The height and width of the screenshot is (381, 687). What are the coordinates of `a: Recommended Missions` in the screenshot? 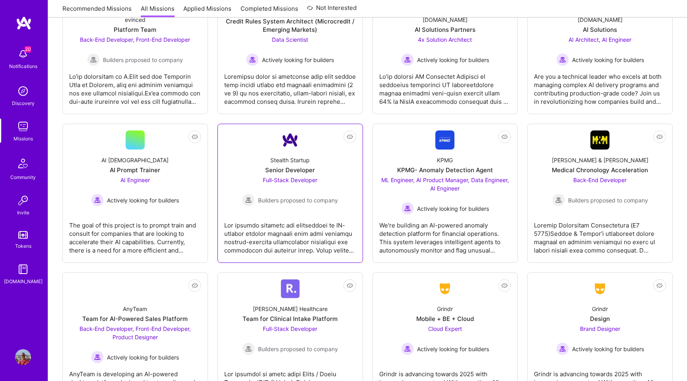 It's located at (97, 11).